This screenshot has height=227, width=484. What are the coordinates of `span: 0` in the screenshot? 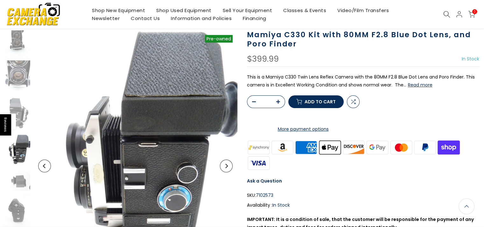 It's located at (475, 11).